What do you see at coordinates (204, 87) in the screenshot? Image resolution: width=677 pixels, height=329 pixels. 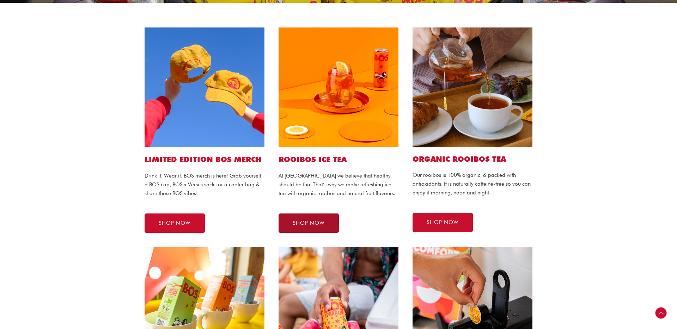 I see `img: bos cap` at bounding box center [204, 87].